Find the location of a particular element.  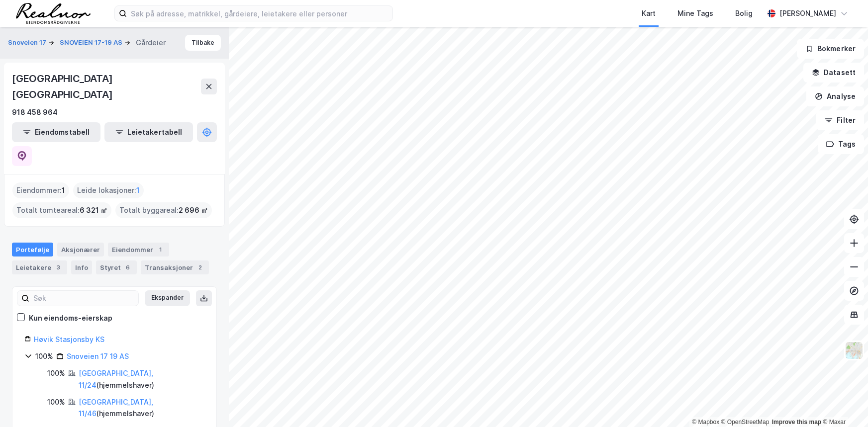

button: Snoveien 17 is located at coordinates (28, 42).